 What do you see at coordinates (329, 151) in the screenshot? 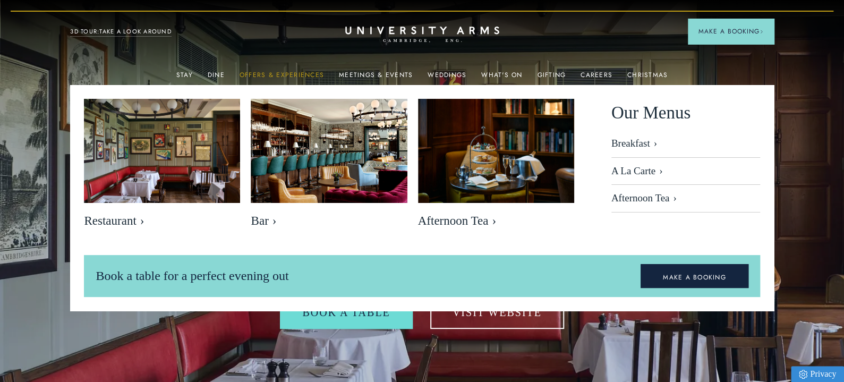
I see `img: image-b49cb22997400f3f08bed174b2325b8c369ebe22-8192x5461-jpg` at bounding box center [329, 151].